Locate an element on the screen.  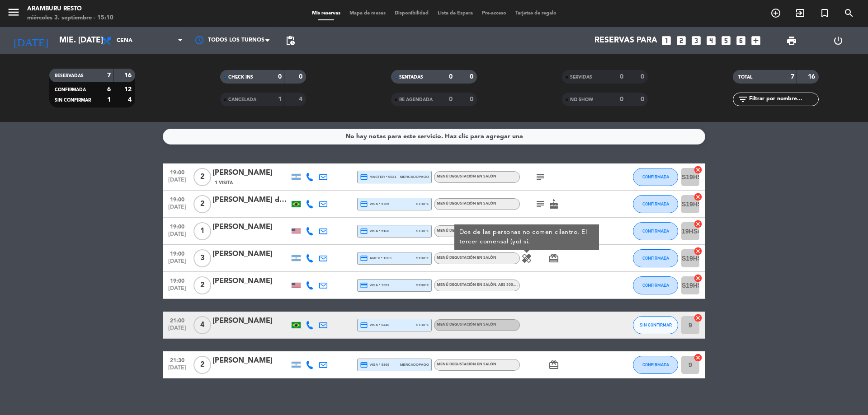
span: 21:30 is located at coordinates (177, 360).